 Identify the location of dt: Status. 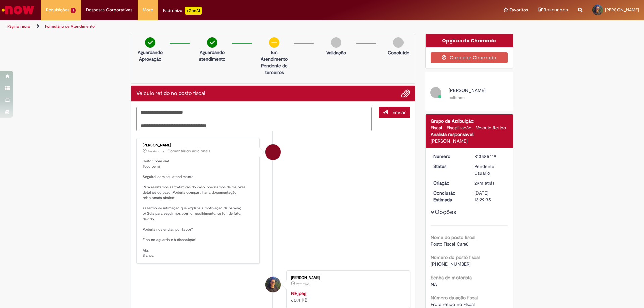
(449, 166).